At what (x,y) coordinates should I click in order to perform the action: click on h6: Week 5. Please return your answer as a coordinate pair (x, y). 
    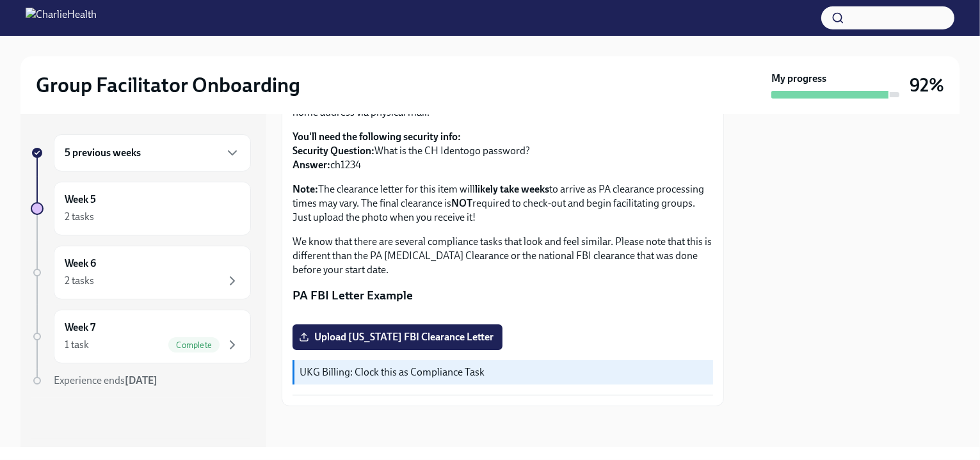
    Looking at the image, I should click on (80, 200).